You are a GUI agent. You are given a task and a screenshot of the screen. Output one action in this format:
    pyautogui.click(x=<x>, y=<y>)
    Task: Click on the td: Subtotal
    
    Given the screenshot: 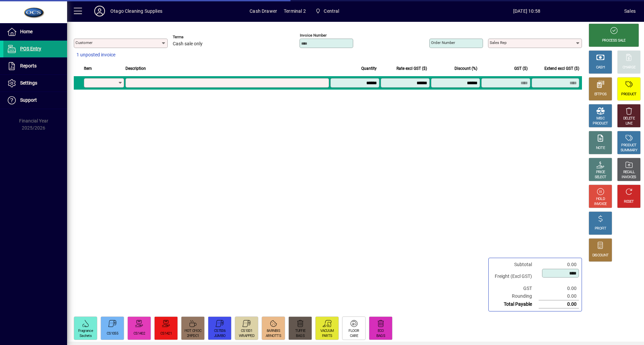 What is the action you would take?
    pyautogui.click(x=515, y=265)
    